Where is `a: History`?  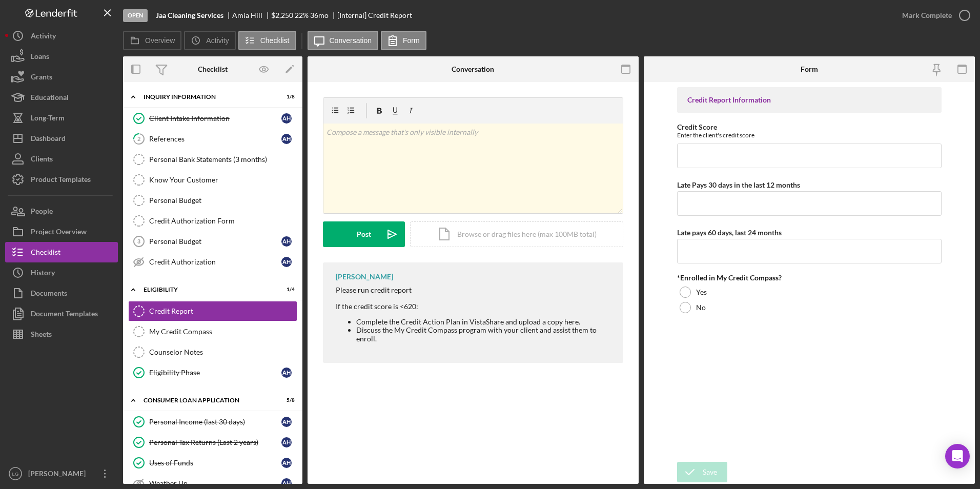
a: History is located at coordinates (61, 273).